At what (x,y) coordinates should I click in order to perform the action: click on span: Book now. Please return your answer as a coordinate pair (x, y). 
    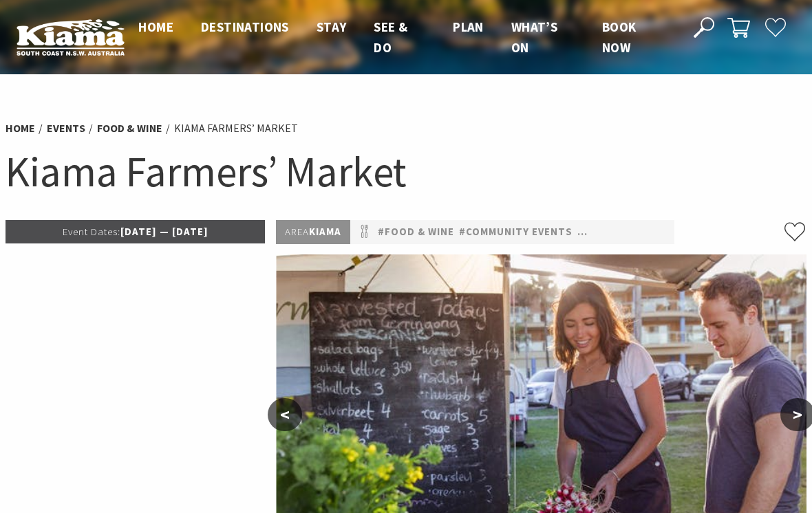
    Looking at the image, I should click on (620, 37).